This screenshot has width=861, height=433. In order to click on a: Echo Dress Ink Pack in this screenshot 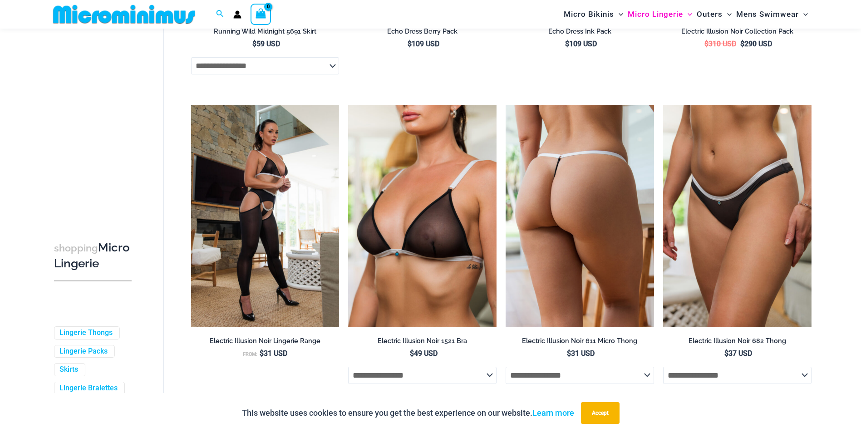, I will do `click(580, 33)`.